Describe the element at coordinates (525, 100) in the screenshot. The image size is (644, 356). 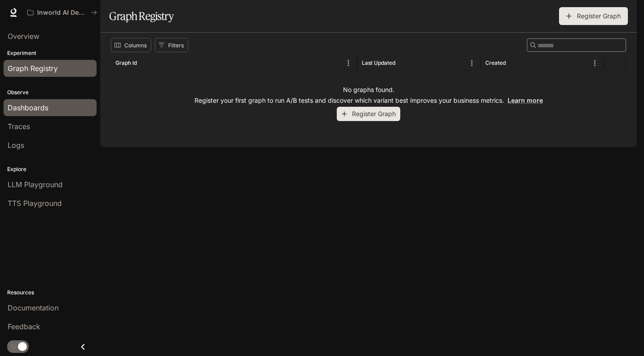
I see `a: Learn more` at that location.